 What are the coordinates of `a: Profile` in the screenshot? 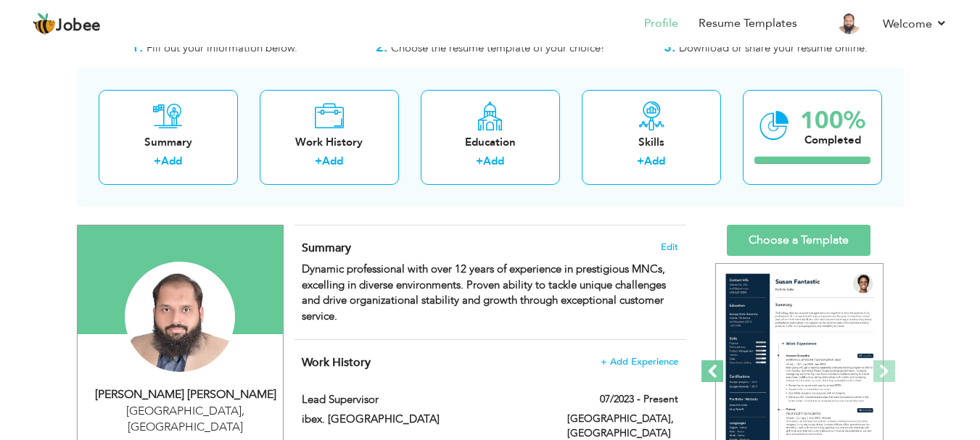 It's located at (661, 24).